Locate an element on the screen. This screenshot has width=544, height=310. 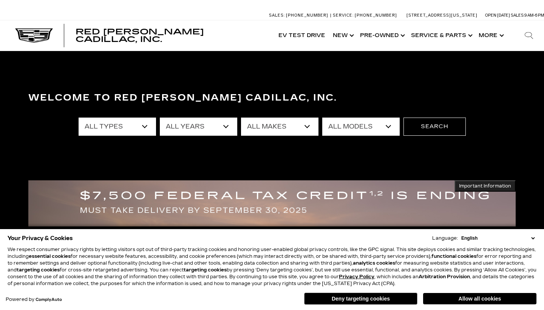
a: Pre-Owned is located at coordinates (382, 36).